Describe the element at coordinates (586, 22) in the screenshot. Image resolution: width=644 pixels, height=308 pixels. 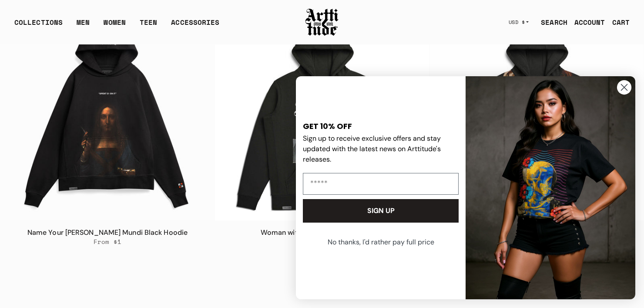
I see `a: ACCOUNT` at that location.